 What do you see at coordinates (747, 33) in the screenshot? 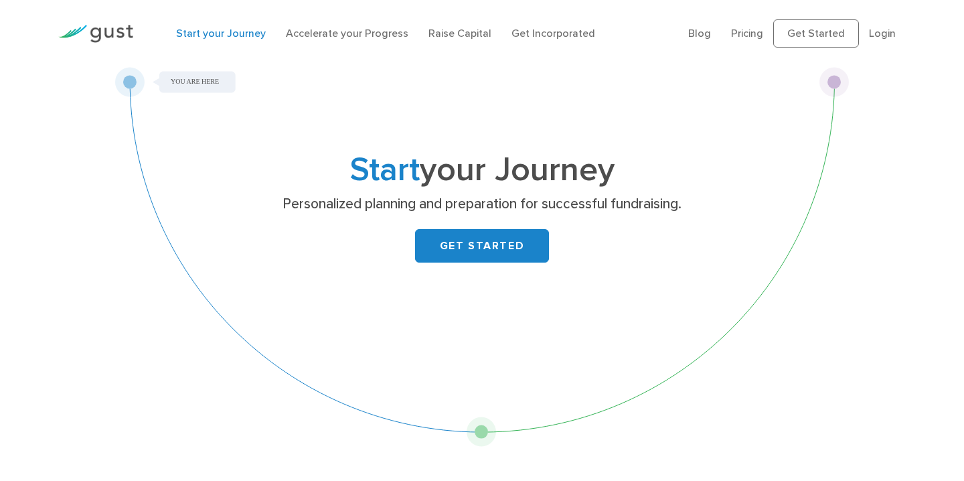
I see `a: Pricing` at bounding box center [747, 33].